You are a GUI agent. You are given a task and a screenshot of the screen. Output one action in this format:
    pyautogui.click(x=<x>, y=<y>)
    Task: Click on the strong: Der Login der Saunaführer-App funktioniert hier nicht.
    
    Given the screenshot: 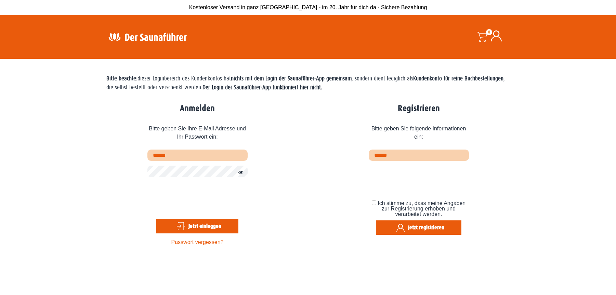 What is the action you would take?
    pyautogui.click(x=262, y=87)
    